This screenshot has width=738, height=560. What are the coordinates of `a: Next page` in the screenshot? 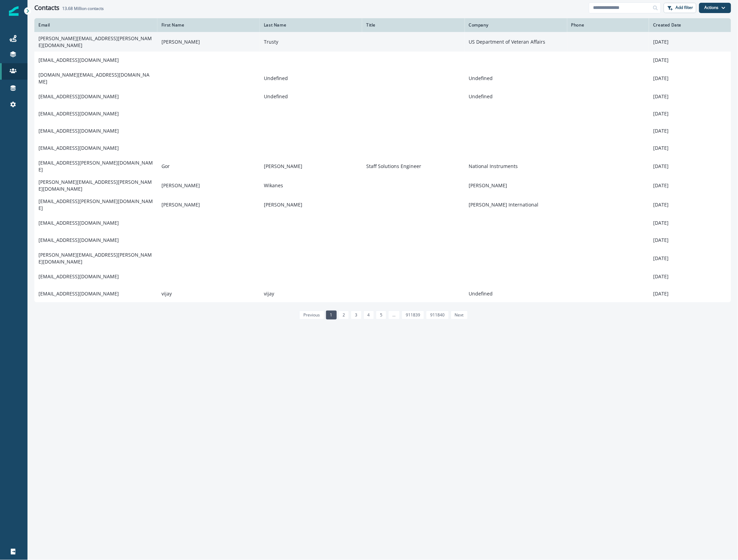 It's located at (459, 315).